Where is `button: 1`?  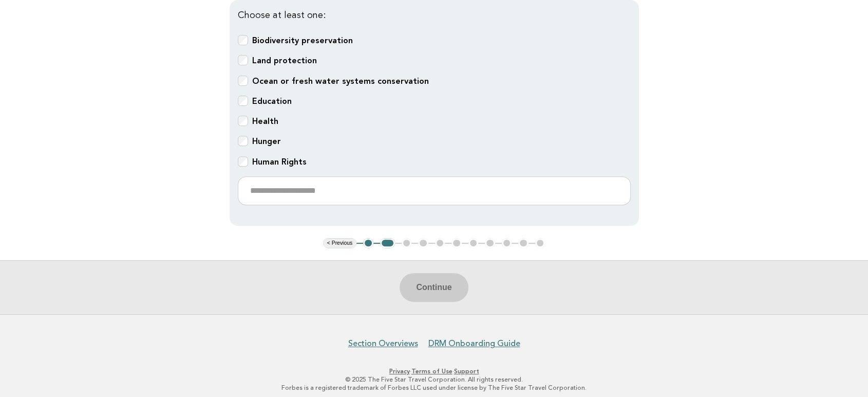
button: 1 is located at coordinates (368, 243).